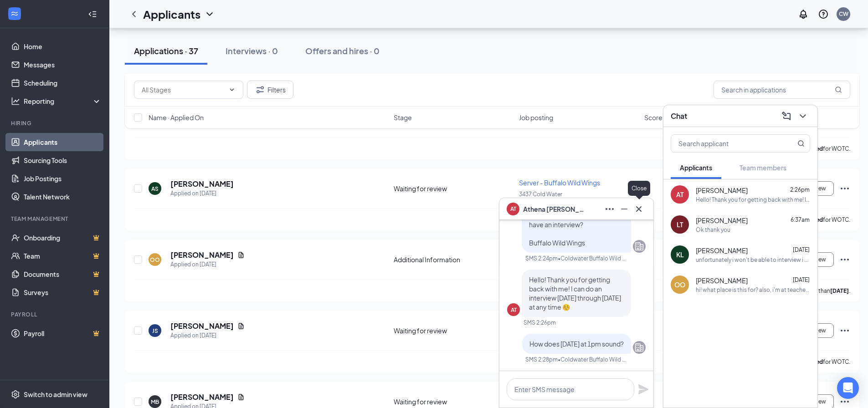  Describe the element at coordinates (625, 209) in the screenshot. I see `button: Minimize` at that location.